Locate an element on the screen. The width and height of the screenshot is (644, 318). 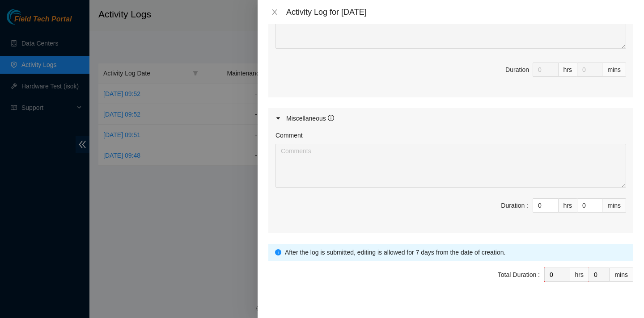
span: close is located at coordinates (274, 12).